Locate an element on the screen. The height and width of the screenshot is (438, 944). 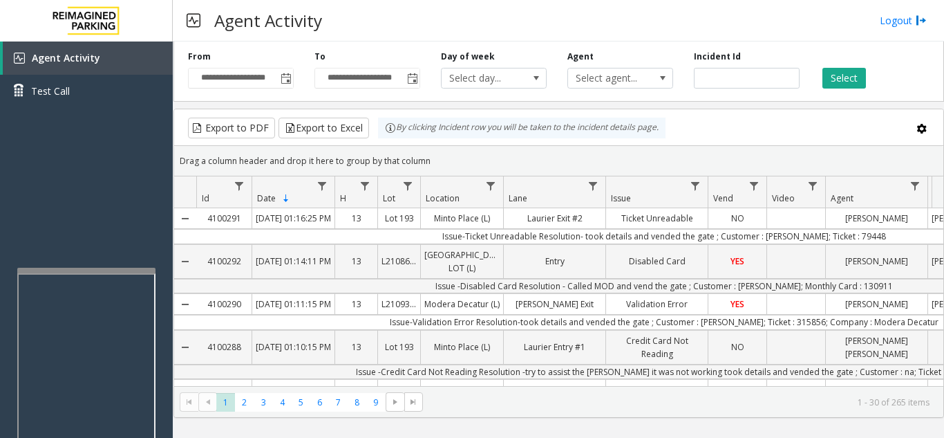
a: Agent Activity is located at coordinates (88, 58).